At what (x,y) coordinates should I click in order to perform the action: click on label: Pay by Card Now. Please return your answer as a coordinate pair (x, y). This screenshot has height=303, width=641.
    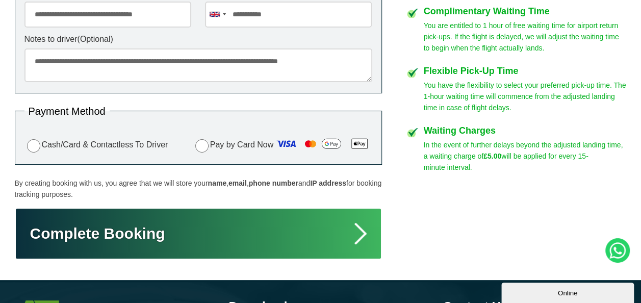
    Looking at the image, I should click on (283, 145).